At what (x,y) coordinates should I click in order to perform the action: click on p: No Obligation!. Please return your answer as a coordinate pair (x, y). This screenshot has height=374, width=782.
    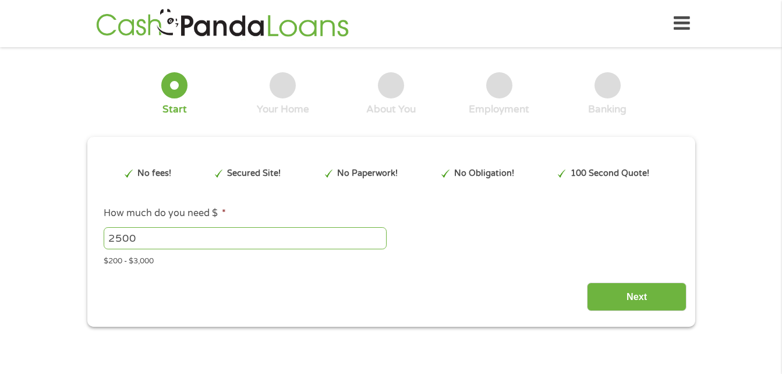
    Looking at the image, I should click on (484, 174).